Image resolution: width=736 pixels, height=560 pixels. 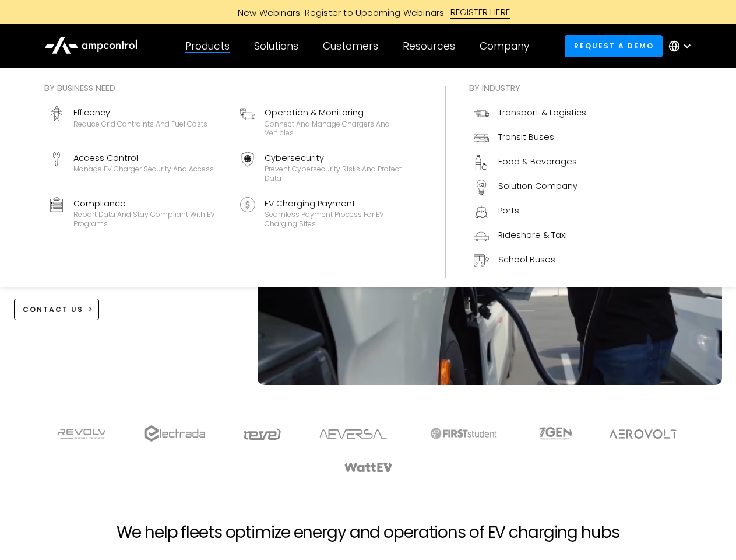 I want to click on a: CONTACT US, so click(x=56, y=309).